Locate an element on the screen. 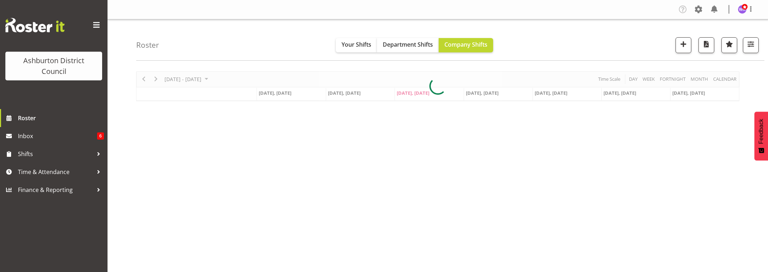  div: Ashburton District Council is located at coordinates (54, 66).